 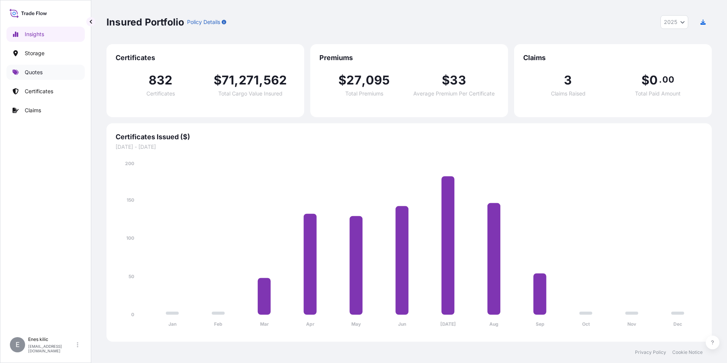 I want to click on span: E, so click(x=17, y=344).